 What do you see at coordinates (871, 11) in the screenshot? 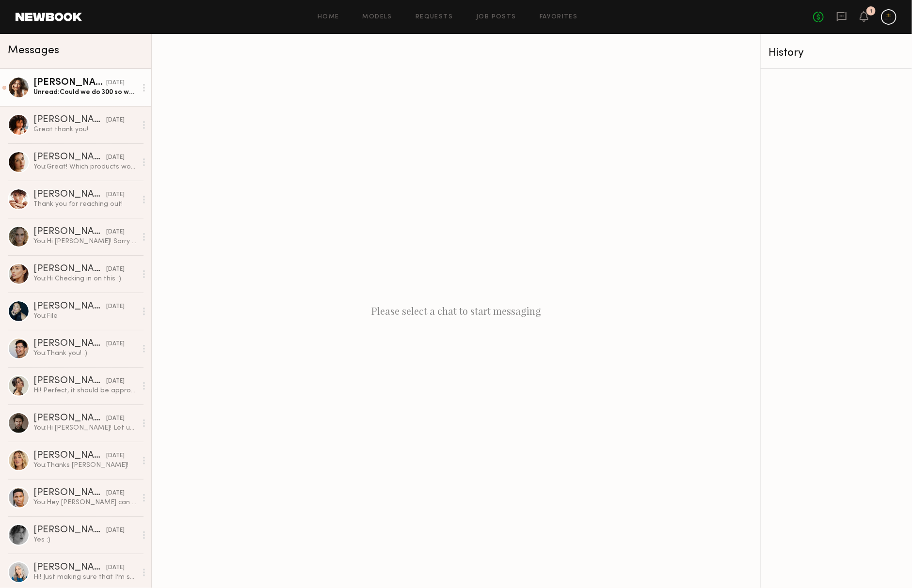
I see `div: 1` at bounding box center [871, 11].